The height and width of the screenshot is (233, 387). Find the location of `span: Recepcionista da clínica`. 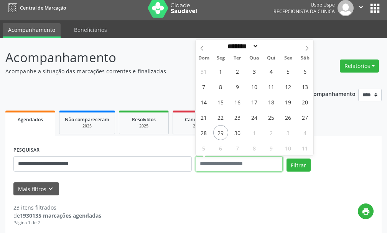

span: Recepcionista da clínica is located at coordinates (304, 11).